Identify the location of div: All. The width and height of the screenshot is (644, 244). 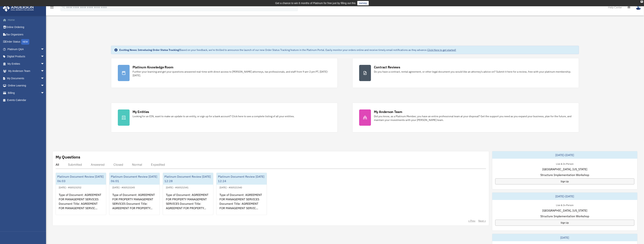
(57, 165).